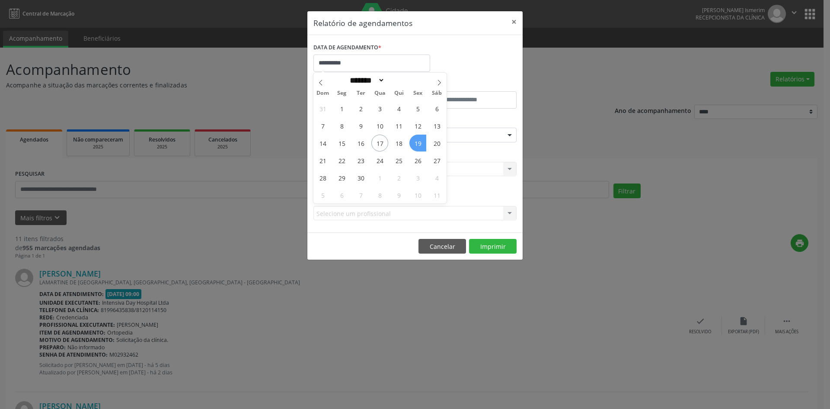 This screenshot has width=830, height=409. What do you see at coordinates (323, 93) in the screenshot?
I see `span: Dom` at bounding box center [323, 93].